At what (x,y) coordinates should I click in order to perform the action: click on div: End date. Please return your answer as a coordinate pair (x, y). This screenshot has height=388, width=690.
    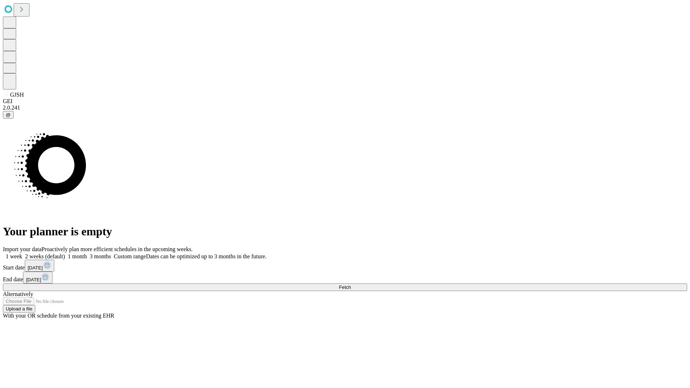
    Looking at the image, I should click on (345, 277).